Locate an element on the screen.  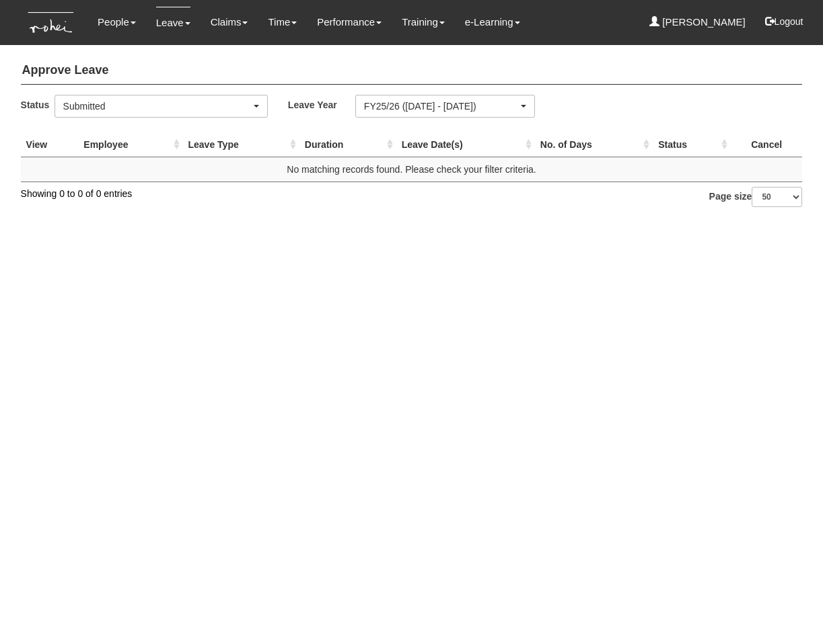
label: Page size is located at coordinates (756, 197).